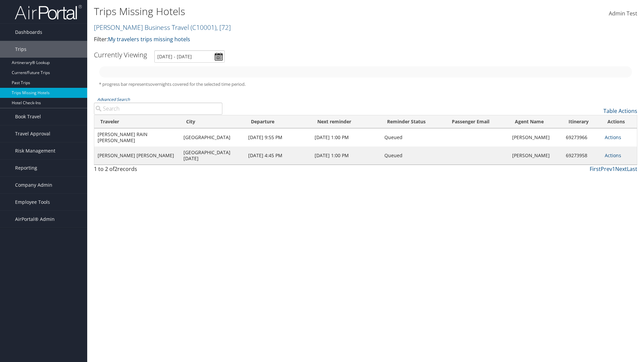 The width and height of the screenshot is (644, 362). I want to click on input: Advanced Search, so click(158, 108).